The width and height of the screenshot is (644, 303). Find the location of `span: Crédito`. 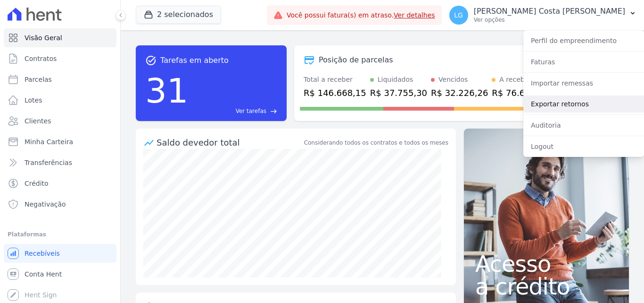

span: Crédito is located at coordinates (36, 183).